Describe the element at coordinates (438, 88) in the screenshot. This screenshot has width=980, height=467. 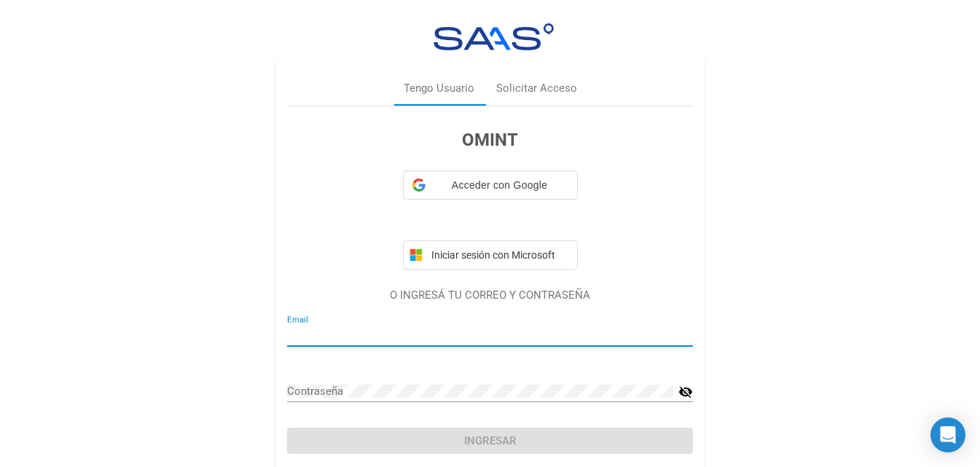
I see `div: Tengo Usuario` at that location.